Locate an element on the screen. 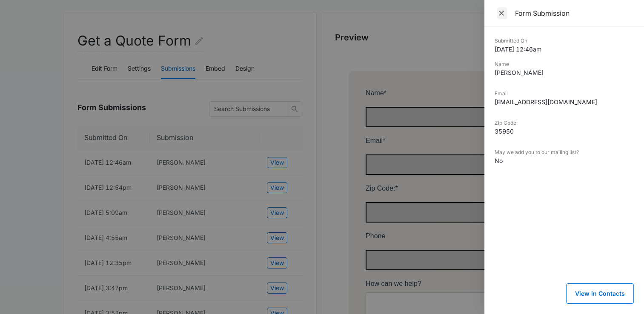  span: How can we help? is located at coordinates (45, 212).